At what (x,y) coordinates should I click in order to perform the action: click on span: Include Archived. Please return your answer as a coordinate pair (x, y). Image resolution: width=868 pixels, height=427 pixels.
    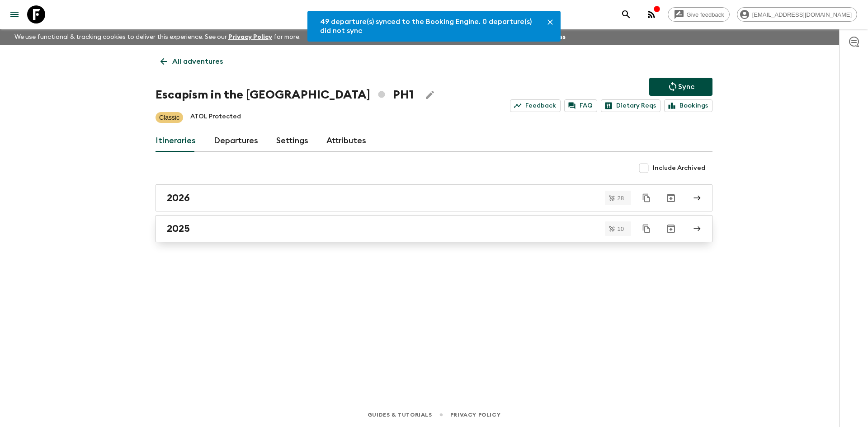
    Looking at the image, I should click on (679, 168).